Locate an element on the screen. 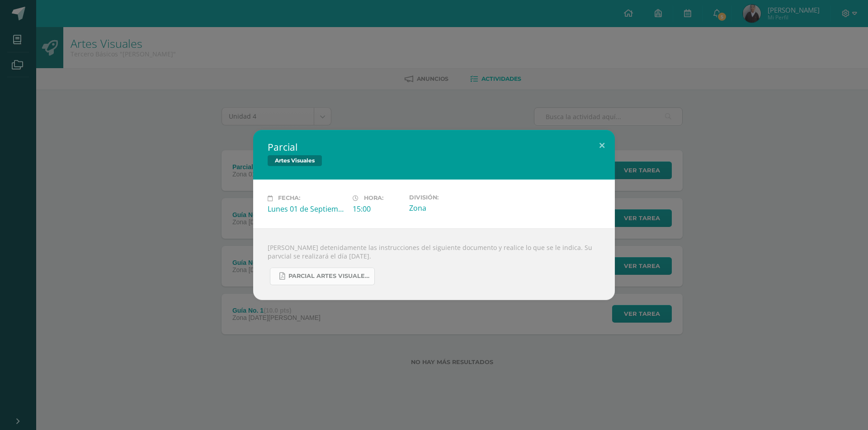  div: Lunes 01 de Septiembre is located at coordinates (306, 209).